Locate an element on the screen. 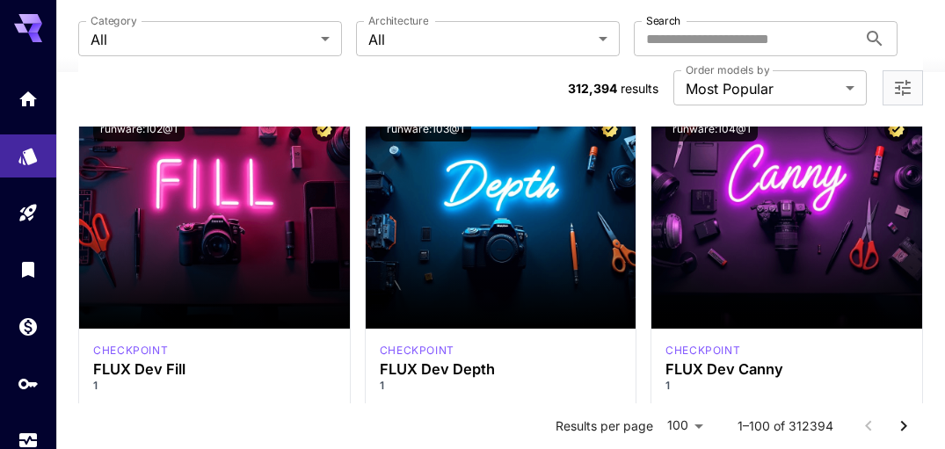  label: Order models by is located at coordinates (727, 69).